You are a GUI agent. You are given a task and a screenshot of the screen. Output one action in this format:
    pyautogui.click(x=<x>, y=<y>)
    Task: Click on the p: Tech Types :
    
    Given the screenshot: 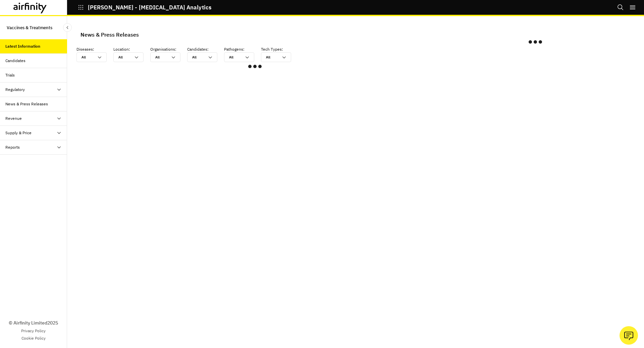 What is the action you would take?
    pyautogui.click(x=279, y=49)
    